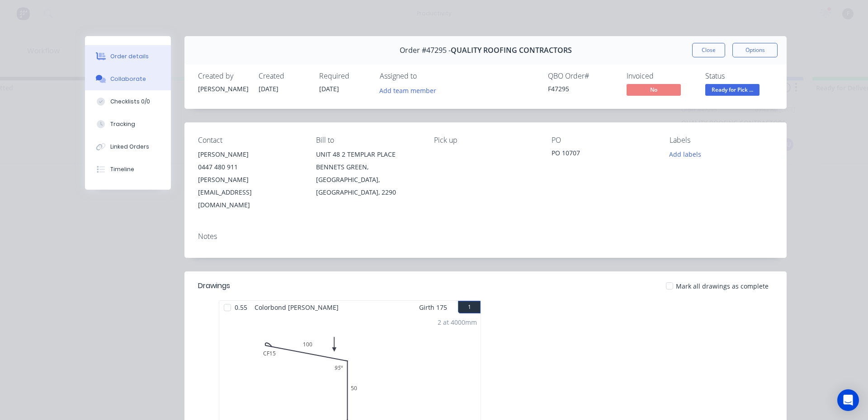  I want to click on button: Close, so click(709, 50).